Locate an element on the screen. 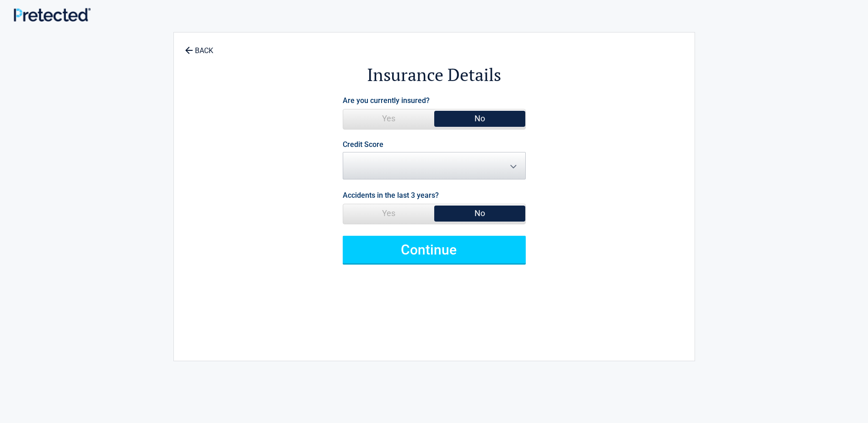 The image size is (868, 423). button: Continue is located at coordinates (434, 250).